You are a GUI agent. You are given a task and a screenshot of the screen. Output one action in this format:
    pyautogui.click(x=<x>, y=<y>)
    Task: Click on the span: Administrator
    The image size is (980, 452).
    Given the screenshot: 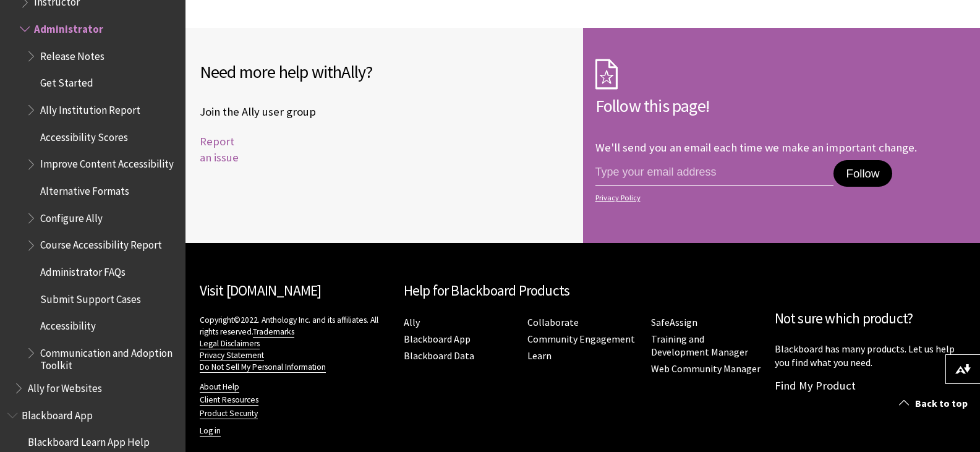 What is the action you would take?
    pyautogui.click(x=68, y=27)
    